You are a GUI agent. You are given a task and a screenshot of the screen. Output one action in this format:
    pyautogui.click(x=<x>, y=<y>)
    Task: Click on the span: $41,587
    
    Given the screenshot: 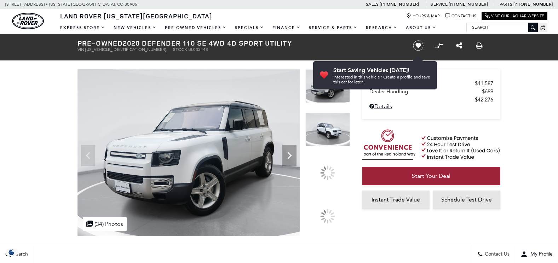 What is the action you would take?
    pyautogui.click(x=484, y=84)
    